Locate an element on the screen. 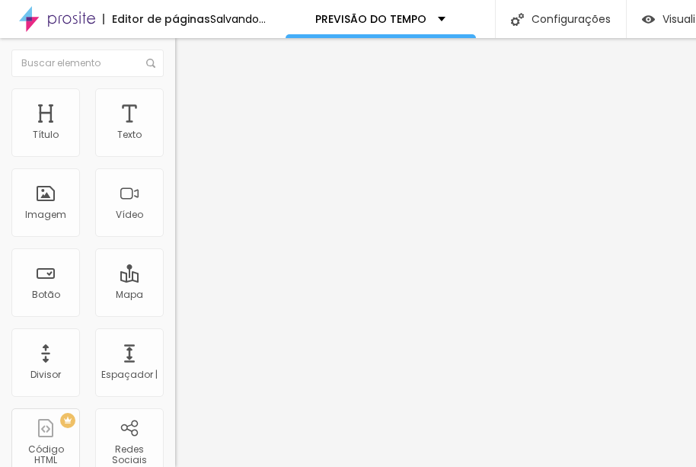  div: Imagem is located at coordinates (46, 215).